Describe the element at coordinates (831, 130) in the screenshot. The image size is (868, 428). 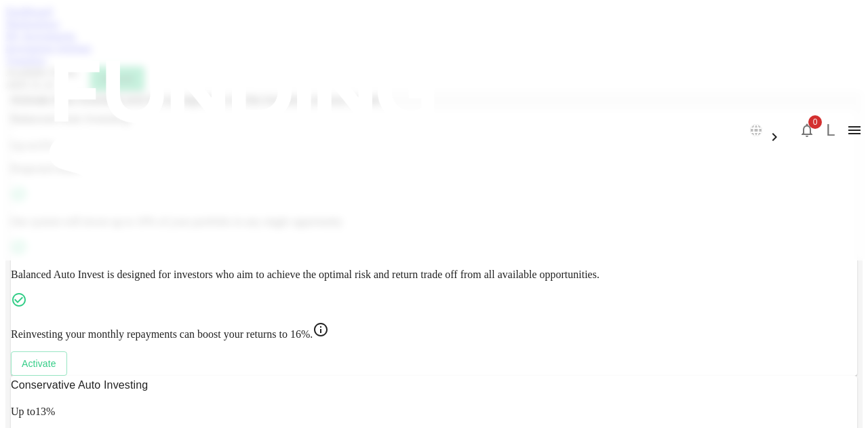
I see `button: L` at that location.